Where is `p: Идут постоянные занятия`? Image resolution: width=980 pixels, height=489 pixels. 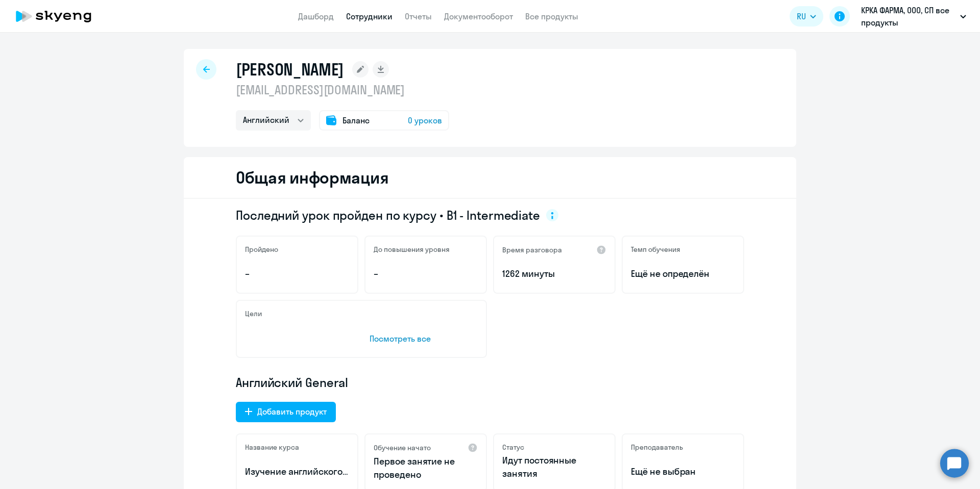 p: Идут постоянные занятия is located at coordinates (554, 467).